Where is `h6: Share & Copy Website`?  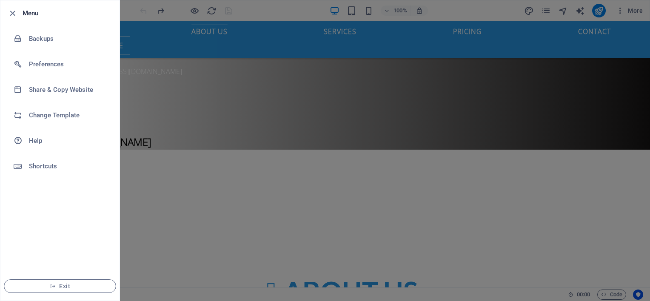
h6: Share & Copy Website is located at coordinates (68, 90).